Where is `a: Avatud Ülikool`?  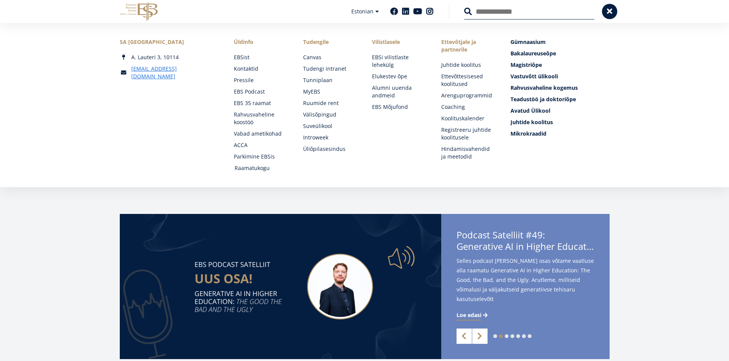 a: Avatud Ülikool is located at coordinates (560, 111).